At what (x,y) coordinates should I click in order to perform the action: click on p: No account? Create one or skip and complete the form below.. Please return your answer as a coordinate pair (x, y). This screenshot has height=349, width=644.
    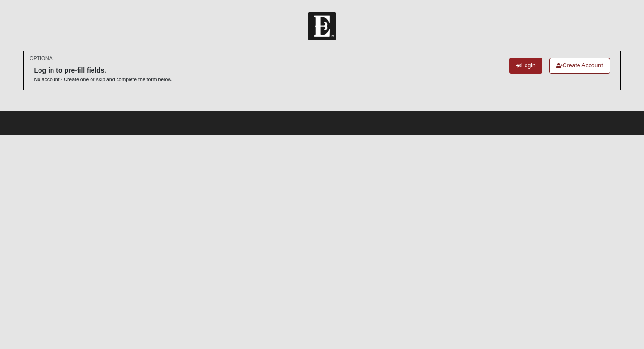
    Looking at the image, I should click on (103, 79).